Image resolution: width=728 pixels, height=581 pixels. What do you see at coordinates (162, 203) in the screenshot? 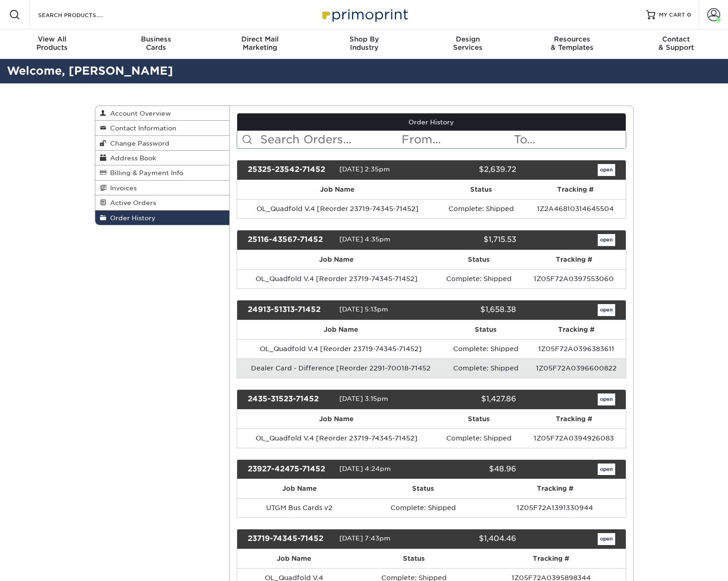
I see `a: Active Orders` at bounding box center [162, 203].